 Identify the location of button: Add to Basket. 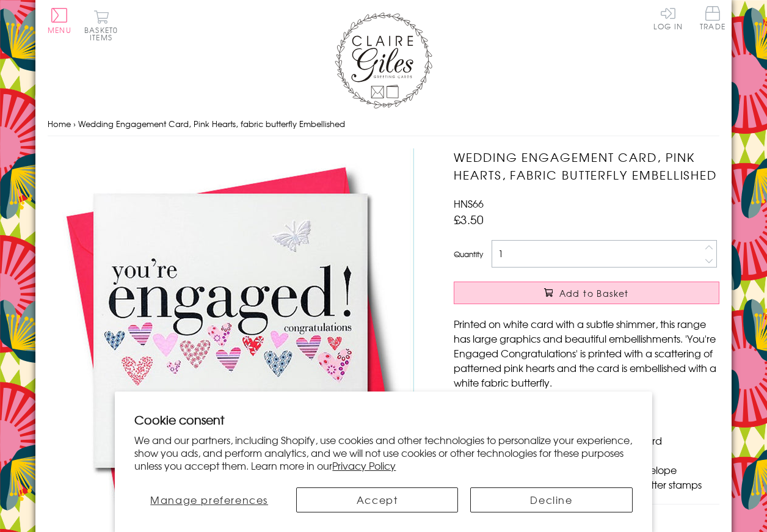
(586, 292).